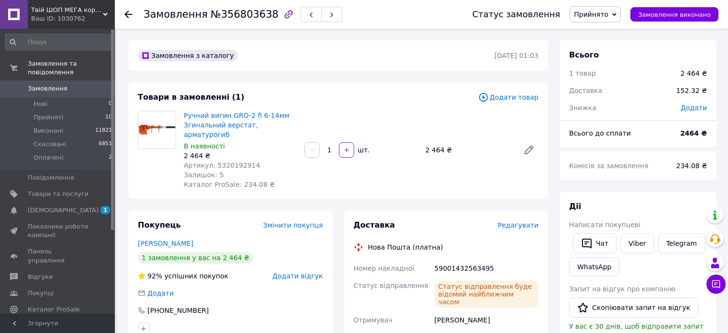 This screenshot has height=333, width=728. Describe the element at coordinates (159, 224) in the screenshot. I see `span: Покупець` at that location.